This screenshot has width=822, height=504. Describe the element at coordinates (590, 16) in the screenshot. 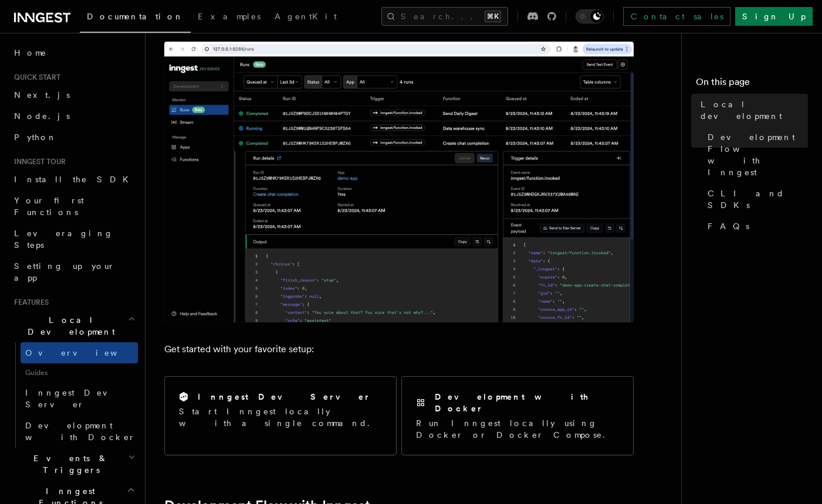

I see `button: Toggle dark mode` at that location.